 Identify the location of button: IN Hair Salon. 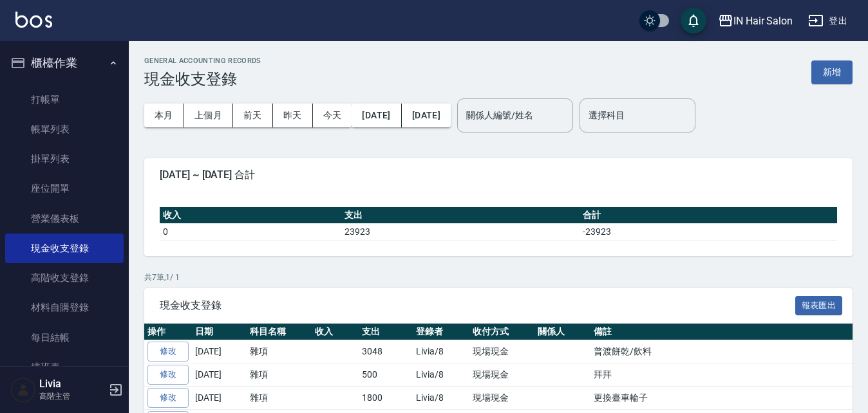
(756, 21).